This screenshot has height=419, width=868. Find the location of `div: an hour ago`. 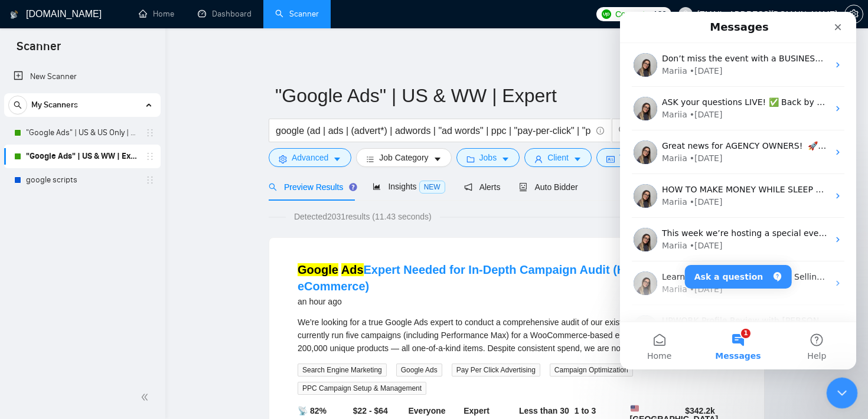

div: an hour ago is located at coordinates (517, 302).